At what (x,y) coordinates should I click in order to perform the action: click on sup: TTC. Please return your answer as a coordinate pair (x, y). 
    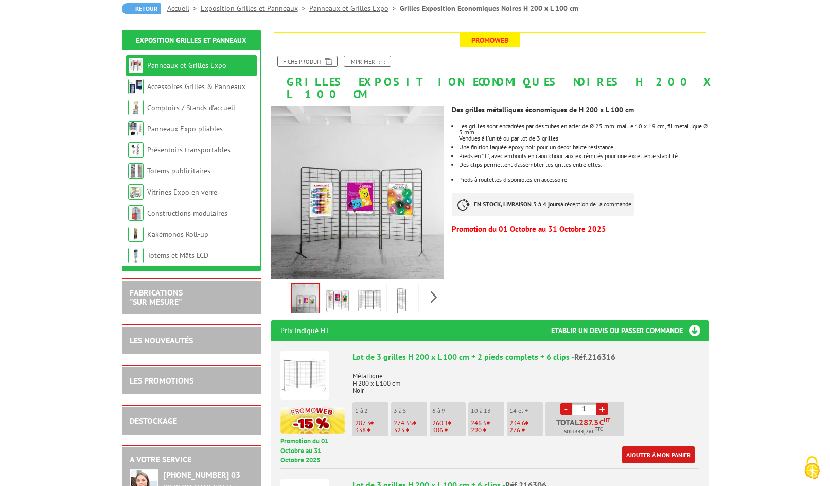
    Looking at the image, I should click on (599, 429).